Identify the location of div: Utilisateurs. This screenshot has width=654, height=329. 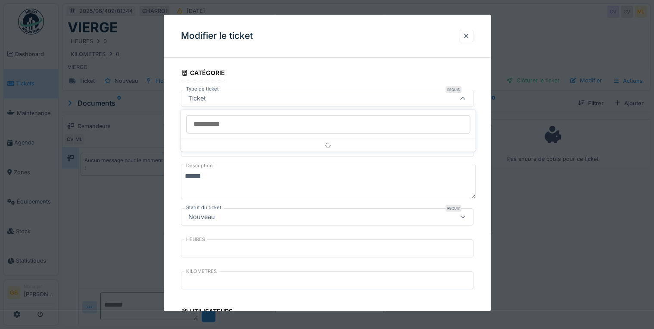
(207, 312).